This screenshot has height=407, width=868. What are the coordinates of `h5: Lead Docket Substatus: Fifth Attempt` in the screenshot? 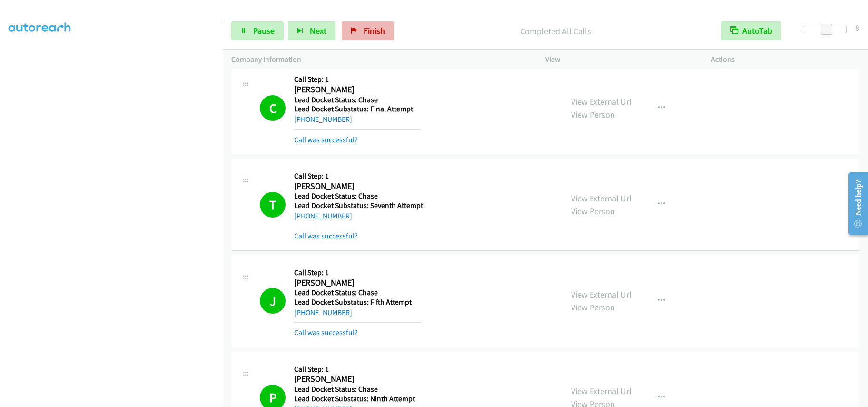 It's located at (358, 303).